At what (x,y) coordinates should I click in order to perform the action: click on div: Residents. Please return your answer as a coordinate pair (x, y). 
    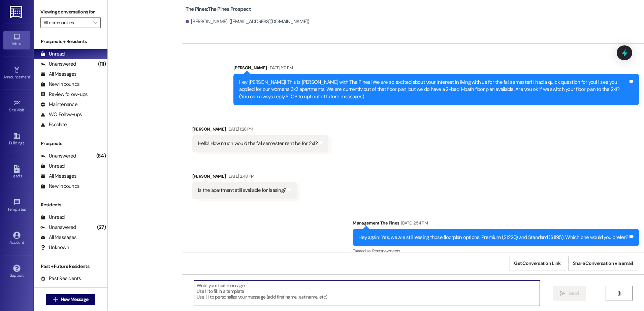
    Looking at the image, I should click on (70, 204).